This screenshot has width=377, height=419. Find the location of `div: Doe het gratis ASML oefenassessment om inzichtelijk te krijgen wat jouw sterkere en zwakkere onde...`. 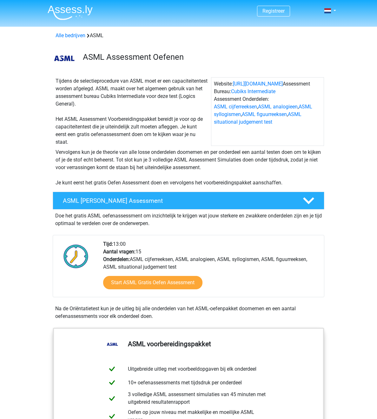

div: Doe het gratis ASML oefenassessment om inzichtelijk te krijgen wat jouw sterkere en zwakkere onde... is located at coordinates (189, 218).